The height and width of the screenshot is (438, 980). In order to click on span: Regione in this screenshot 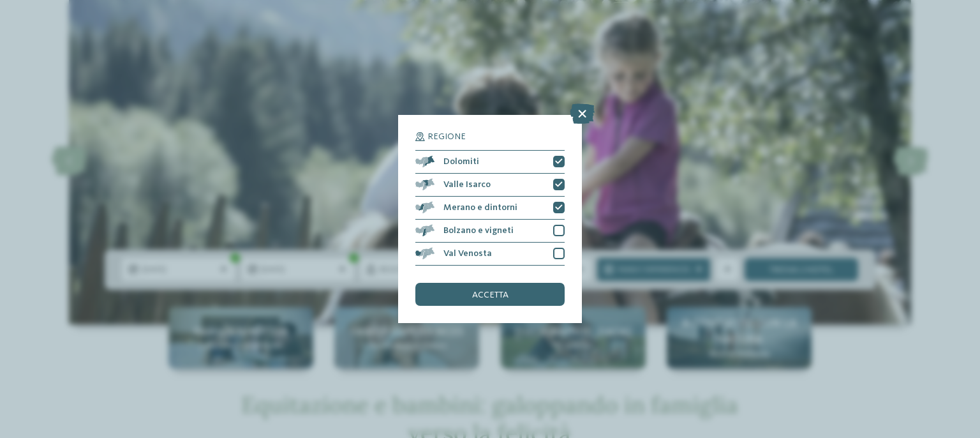, I will do `click(446, 136)`.